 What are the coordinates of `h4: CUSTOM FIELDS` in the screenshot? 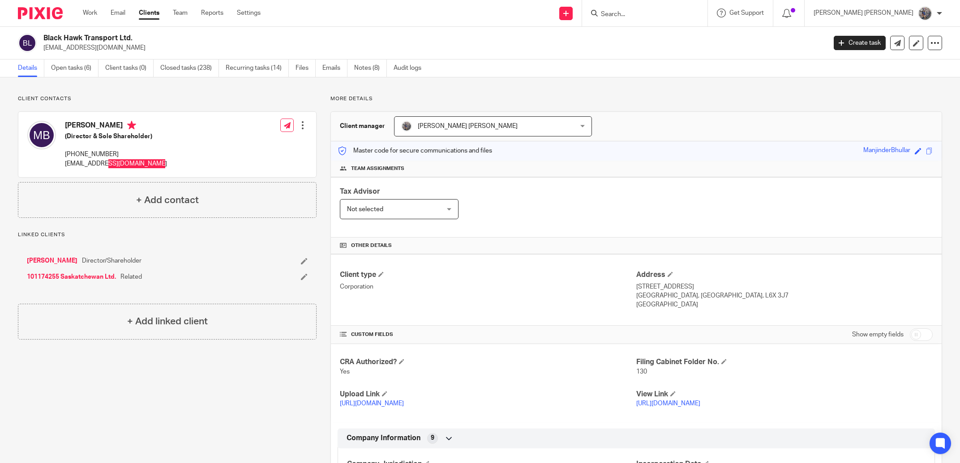 It's located at (488, 335).